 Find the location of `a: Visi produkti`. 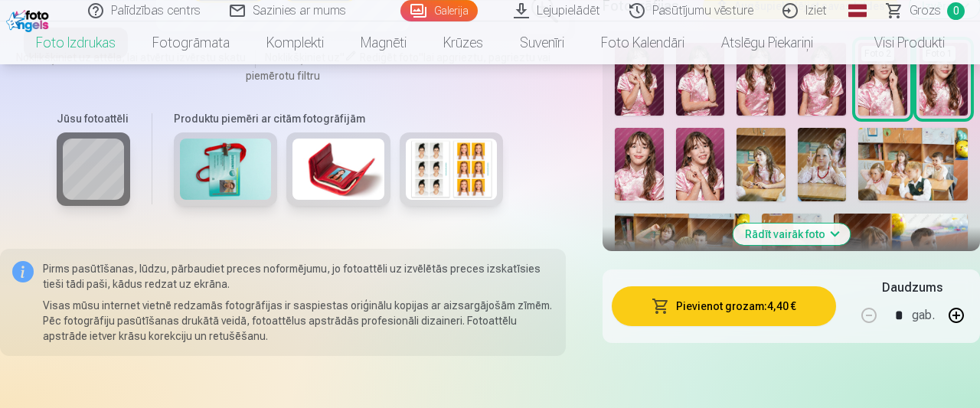

a: Visi produkti is located at coordinates (898, 43).